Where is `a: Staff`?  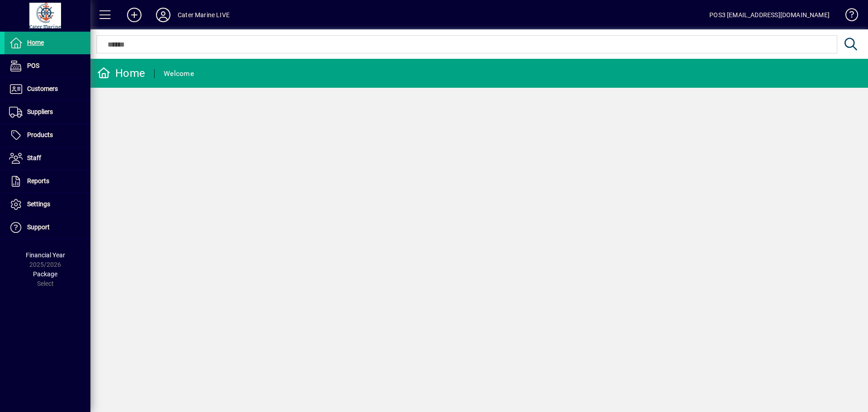 a: Staff is located at coordinates (47, 158).